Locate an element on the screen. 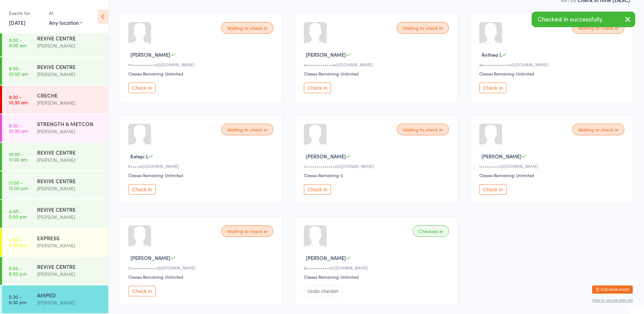 This screenshot has height=314, width=644. div: Events for is located at coordinates (25, 13).